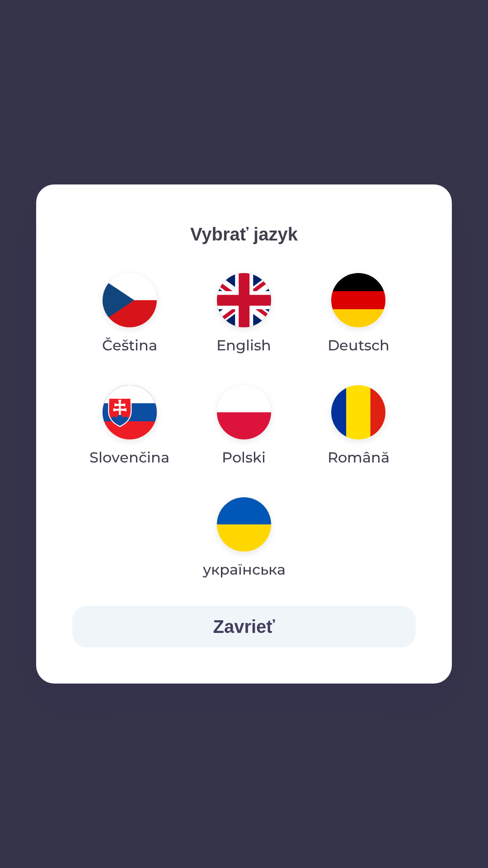 The image size is (488, 868). What do you see at coordinates (358, 300) in the screenshot?
I see `img: de flag` at bounding box center [358, 300].